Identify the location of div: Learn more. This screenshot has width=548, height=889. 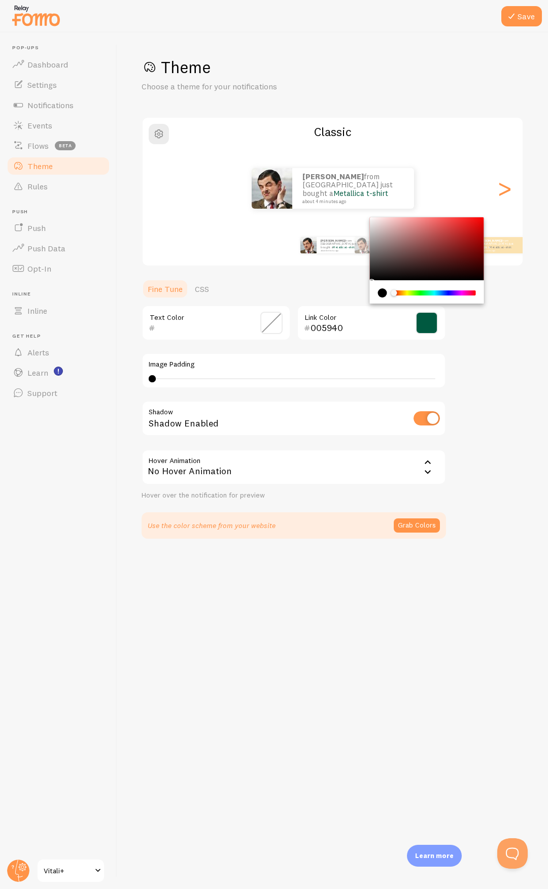
(434, 855).